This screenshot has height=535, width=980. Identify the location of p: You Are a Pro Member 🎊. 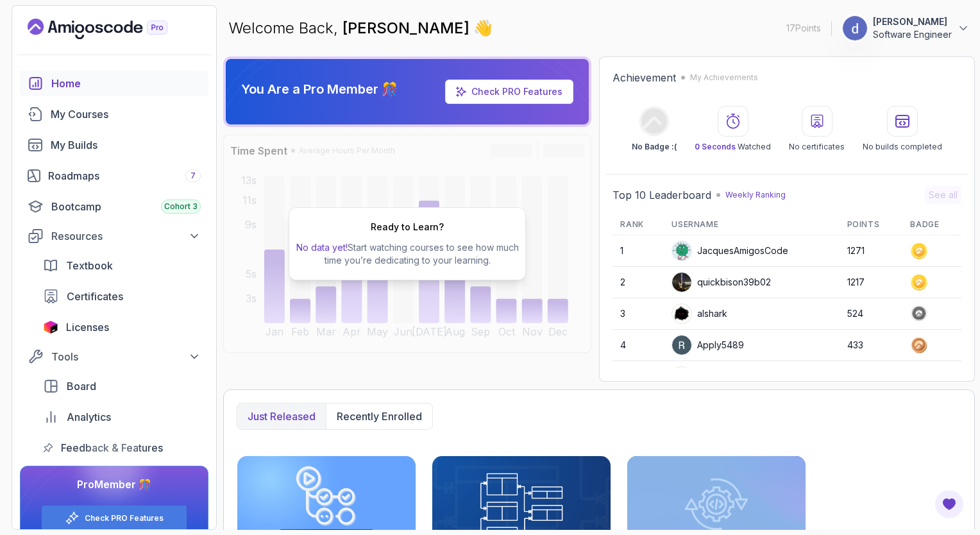
(319, 89).